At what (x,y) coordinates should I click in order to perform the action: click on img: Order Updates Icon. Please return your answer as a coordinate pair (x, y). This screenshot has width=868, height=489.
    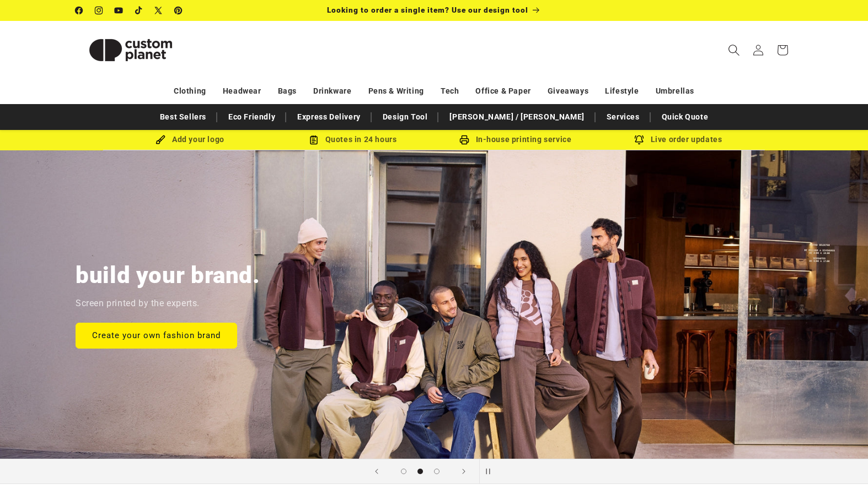
    Looking at the image, I should click on (314, 140).